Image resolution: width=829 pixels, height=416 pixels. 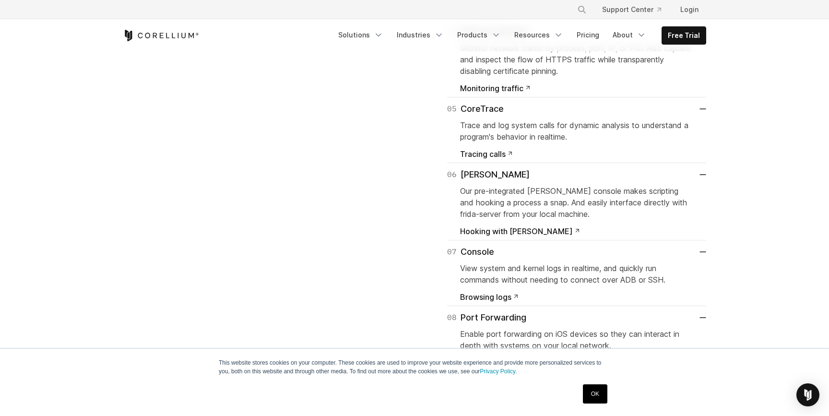 What do you see at coordinates (631, 10) in the screenshot?
I see `a: Support Center` at bounding box center [631, 10].